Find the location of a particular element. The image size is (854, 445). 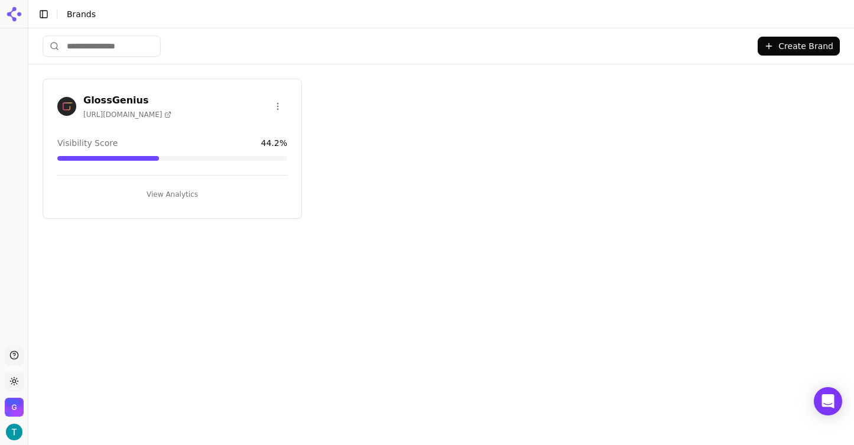

span: 44.2 % is located at coordinates (274, 143).